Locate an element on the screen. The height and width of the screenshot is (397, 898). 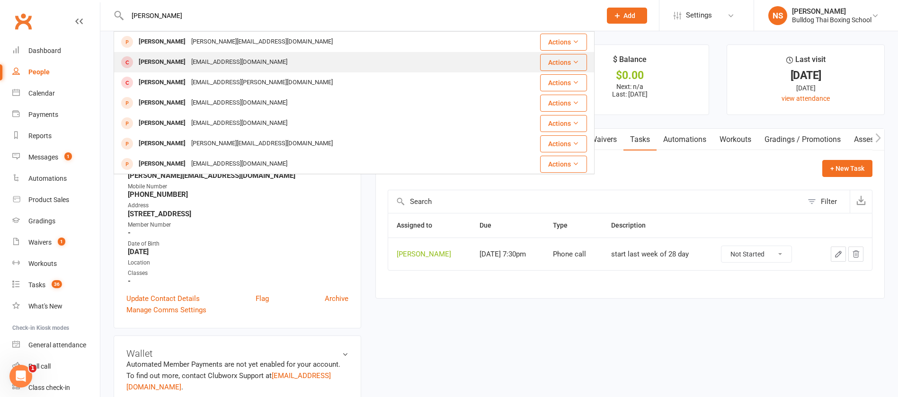
a: Messages 1 is located at coordinates (56, 157).